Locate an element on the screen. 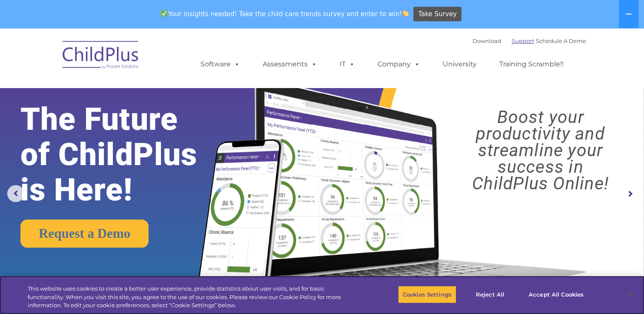  a: Support is located at coordinates (522, 41).